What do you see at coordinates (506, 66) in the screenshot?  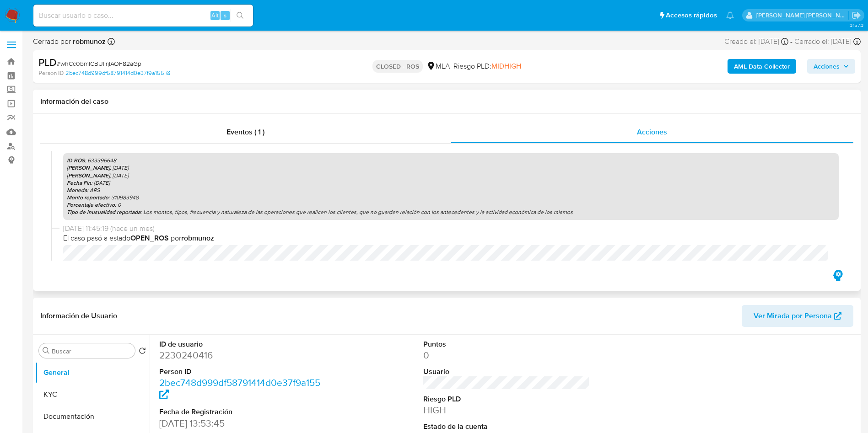 I see `span: MIDHIGH` at bounding box center [506, 66].